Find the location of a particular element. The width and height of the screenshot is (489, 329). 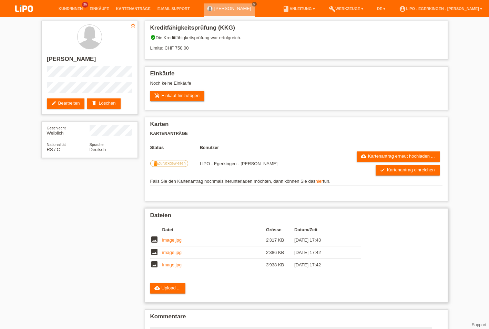

i: check is located at coordinates (383, 170).